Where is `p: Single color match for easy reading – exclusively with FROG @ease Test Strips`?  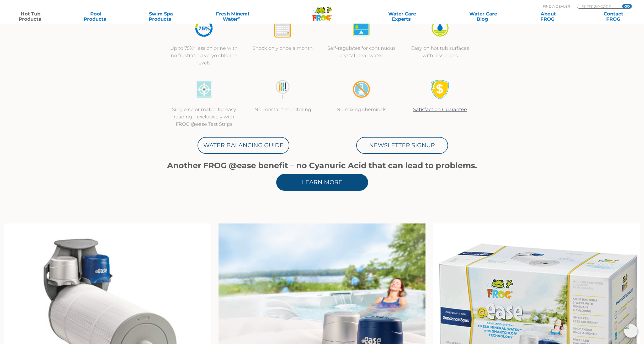
p: Single color match for easy reading – exclusively with FROG @ease Test Strips is located at coordinates (204, 117).